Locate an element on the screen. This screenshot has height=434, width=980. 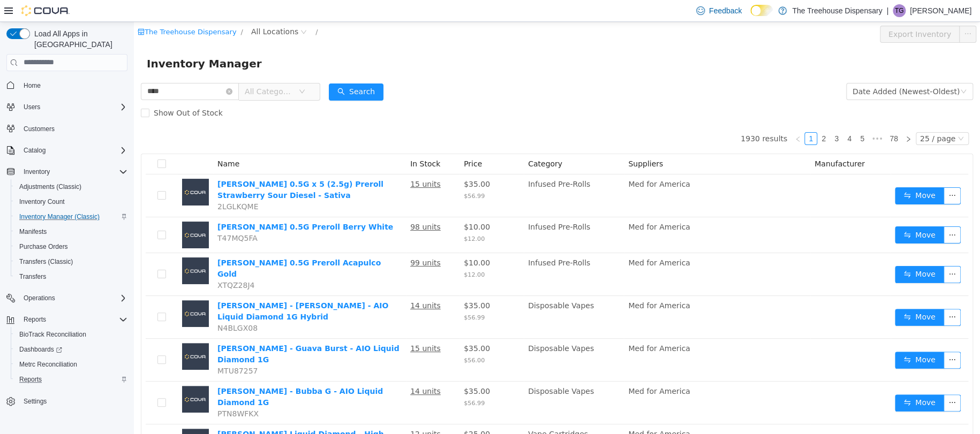
img: Jeeter 0.5G Preroll Acapulco Gold placeholder is located at coordinates (62, 249).